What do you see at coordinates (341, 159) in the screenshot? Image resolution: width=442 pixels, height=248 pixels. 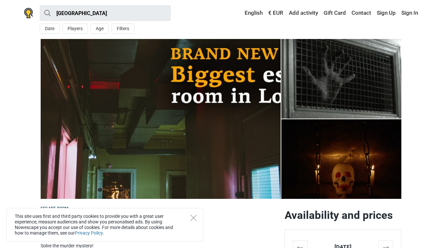 I see `img: The Impossible Murder Mystery photo 5` at bounding box center [341, 159].